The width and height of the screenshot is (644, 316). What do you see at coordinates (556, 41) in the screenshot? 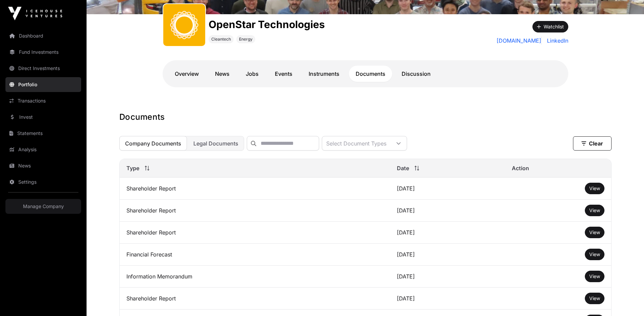
I see `a: LinkedIn` at bounding box center [556, 41].